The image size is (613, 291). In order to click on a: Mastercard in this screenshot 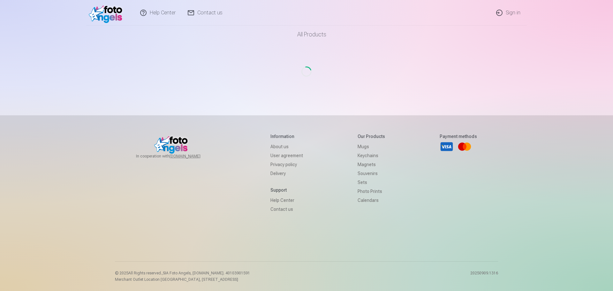, I will do `click(464, 147)`.